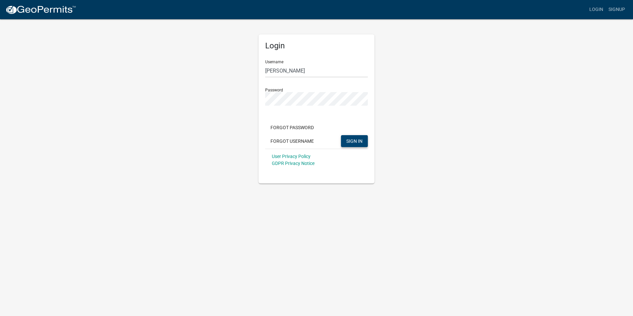 This screenshot has width=633, height=316. What do you see at coordinates (293, 163) in the screenshot?
I see `a: GDPR Privacy Notice` at bounding box center [293, 163].